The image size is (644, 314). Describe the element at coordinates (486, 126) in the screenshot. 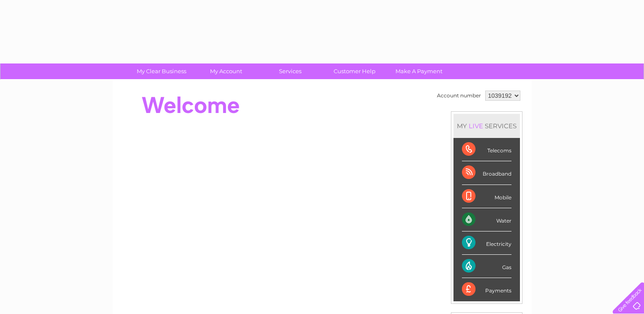

I see `div: MY SERVICES` at that location.